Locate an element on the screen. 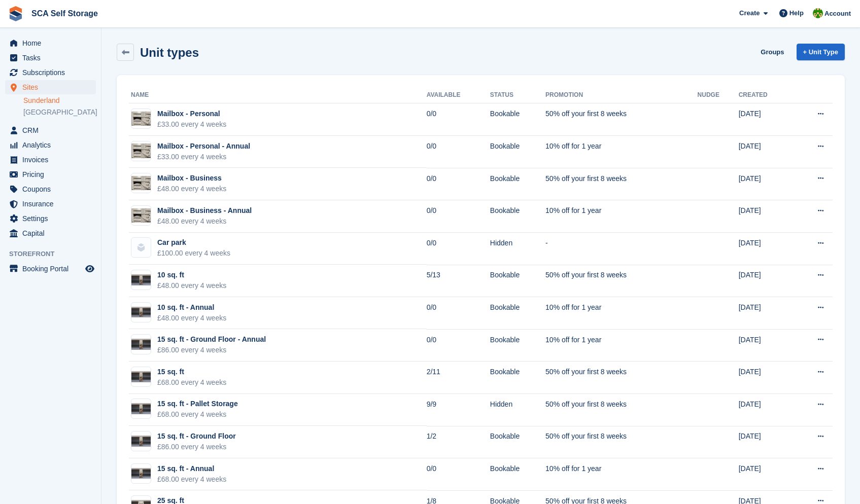 This screenshot has width=860, height=504. div: Mailbox - Business - Annual is located at coordinates (204, 211).